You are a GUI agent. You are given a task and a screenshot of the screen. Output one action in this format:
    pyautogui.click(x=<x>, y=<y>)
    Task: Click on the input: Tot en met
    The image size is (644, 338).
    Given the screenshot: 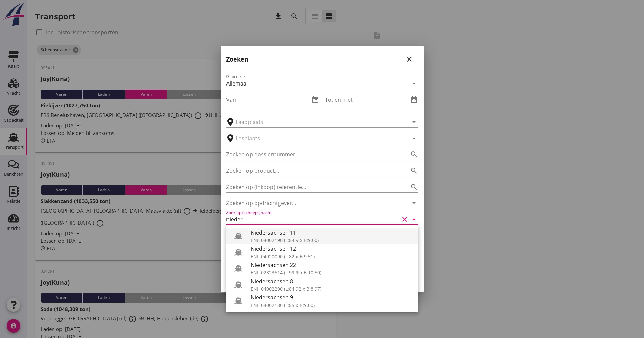 What is the action you would take?
    pyautogui.click(x=367, y=100)
    